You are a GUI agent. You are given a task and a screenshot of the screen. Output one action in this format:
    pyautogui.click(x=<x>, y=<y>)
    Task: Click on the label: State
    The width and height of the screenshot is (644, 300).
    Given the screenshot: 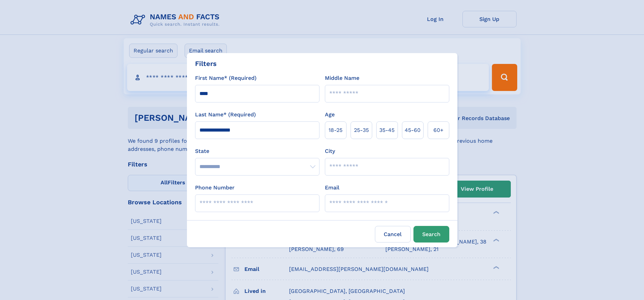 What is the action you would take?
    pyautogui.click(x=257, y=151)
    